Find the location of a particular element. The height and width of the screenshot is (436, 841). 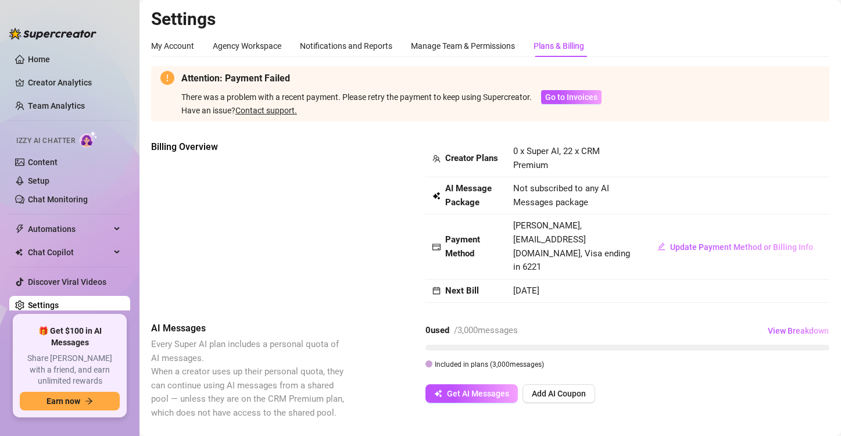

span: edit is located at coordinates (662, 247).